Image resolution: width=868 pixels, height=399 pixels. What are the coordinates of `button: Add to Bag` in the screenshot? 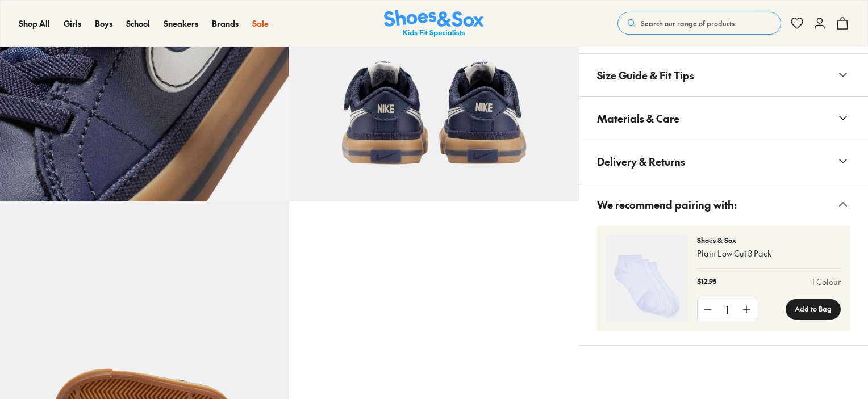 It's located at (813, 309).